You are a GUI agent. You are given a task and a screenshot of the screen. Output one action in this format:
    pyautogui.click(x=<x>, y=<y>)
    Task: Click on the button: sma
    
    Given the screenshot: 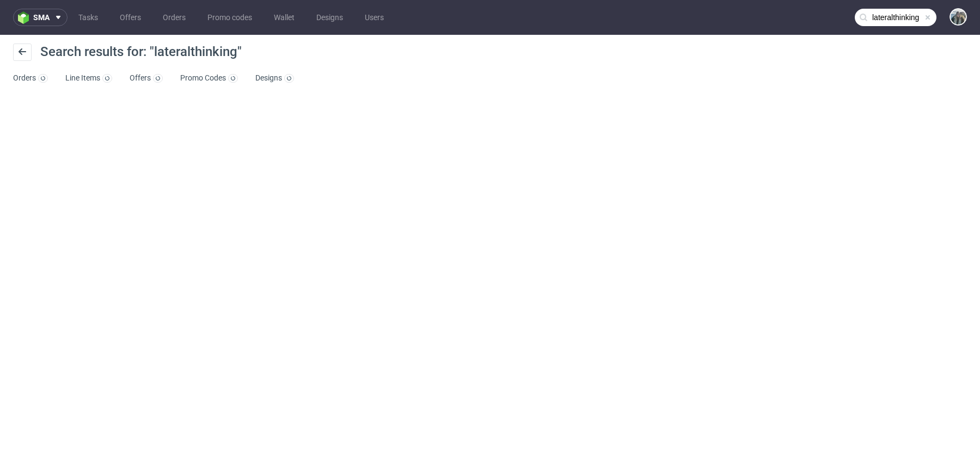 What is the action you would take?
    pyautogui.click(x=40, y=18)
    